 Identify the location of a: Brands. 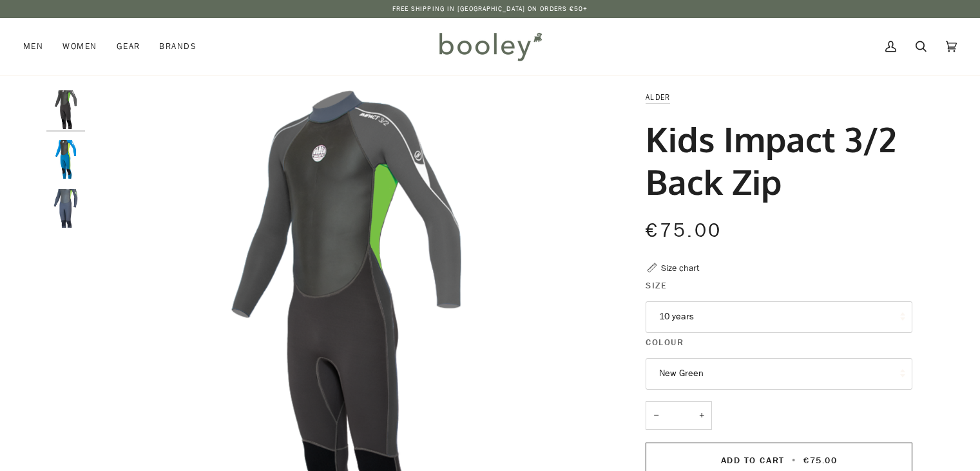
(178, 47).